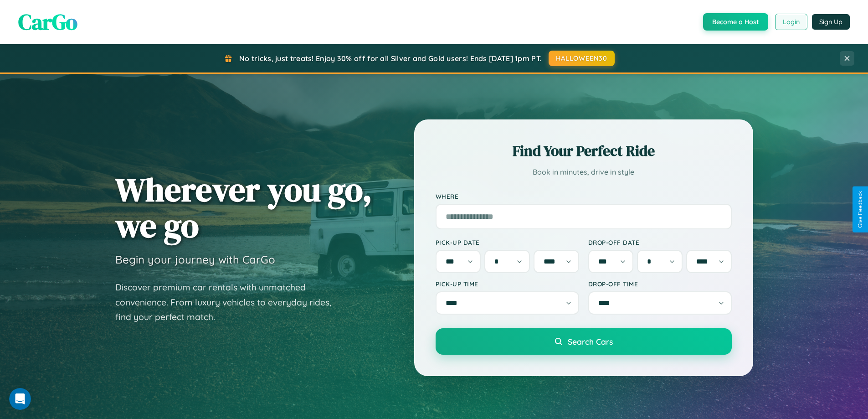 The height and width of the screenshot is (419, 868). What do you see at coordinates (590, 342) in the screenshot?
I see `span: Search Cars` at bounding box center [590, 342].